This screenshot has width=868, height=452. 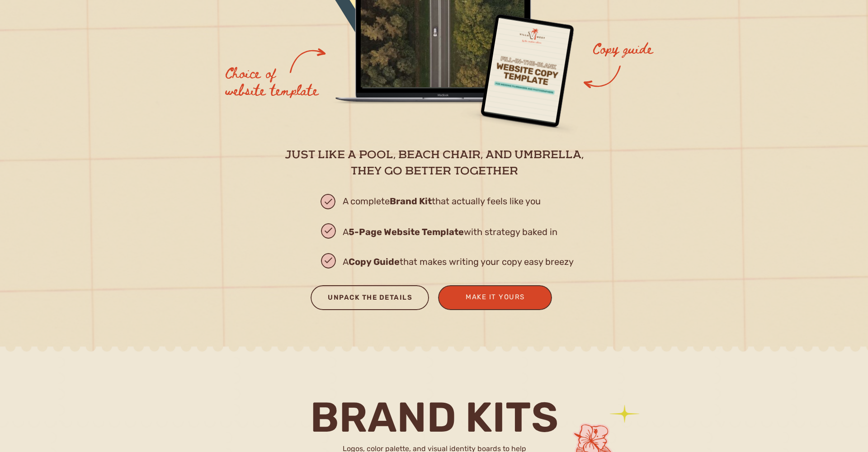 What do you see at coordinates (331, 133) in the screenshot?
I see `h2: stand out` at bounding box center [331, 133].